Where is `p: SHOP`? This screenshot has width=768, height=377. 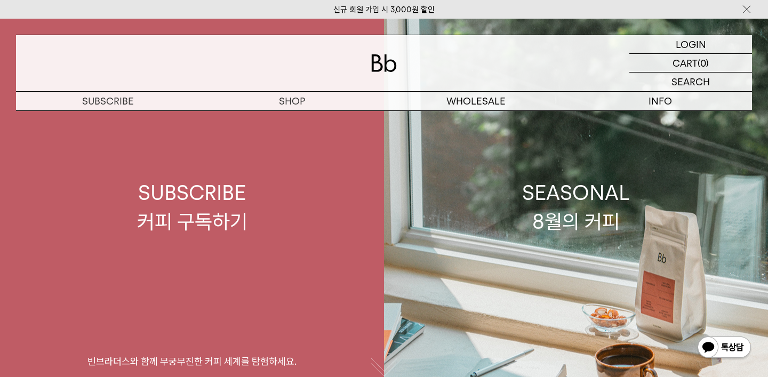 p: SHOP is located at coordinates (292, 101).